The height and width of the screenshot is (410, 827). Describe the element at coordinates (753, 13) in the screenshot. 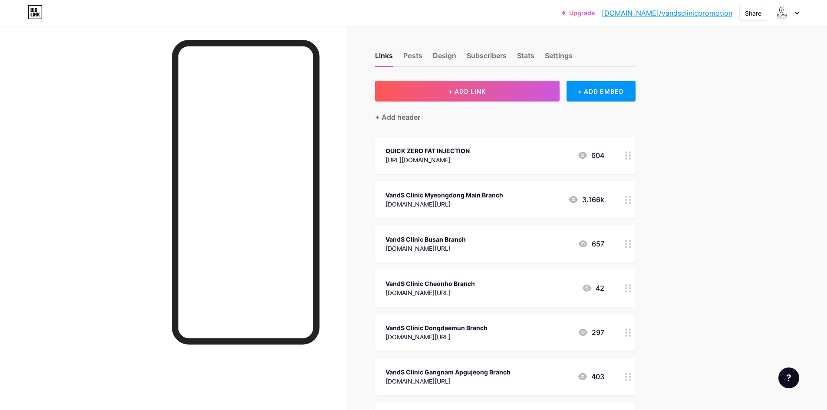

I see `div: Share` at that location.